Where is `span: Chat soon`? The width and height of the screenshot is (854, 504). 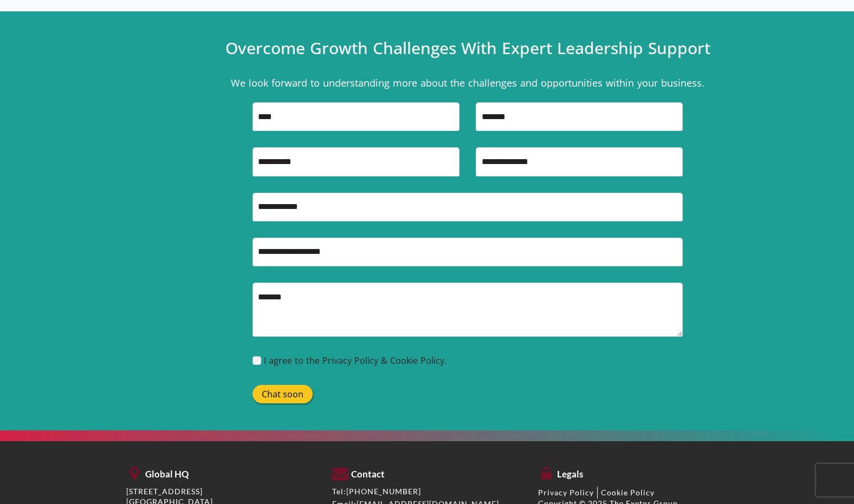 span: Chat soon is located at coordinates (282, 394).